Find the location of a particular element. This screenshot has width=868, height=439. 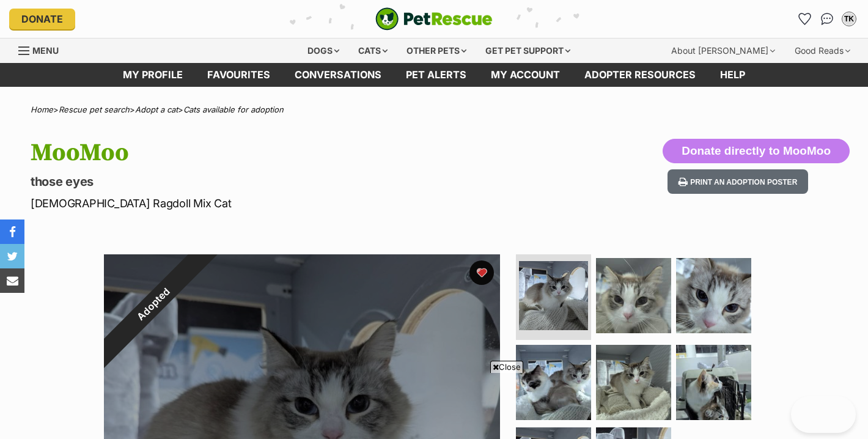

a: Pet alerts is located at coordinates (436, 75).